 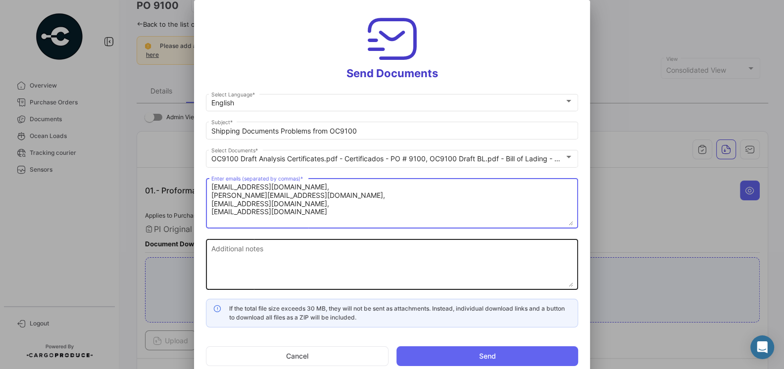 What do you see at coordinates (392, 46) in the screenshot?
I see `h3: Send Documents` at bounding box center [392, 46].